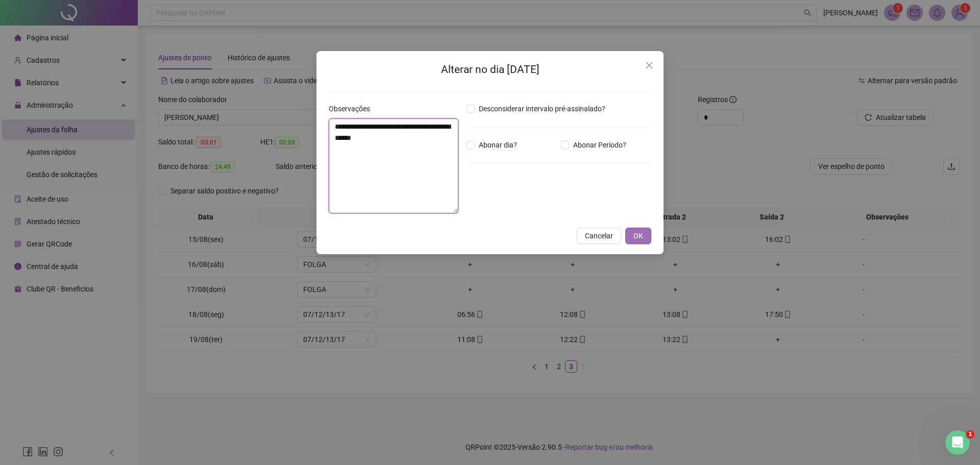 The width and height of the screenshot is (980, 465). What do you see at coordinates (497, 145) in the screenshot?
I see `span: Abonar dia?` at bounding box center [497, 145].